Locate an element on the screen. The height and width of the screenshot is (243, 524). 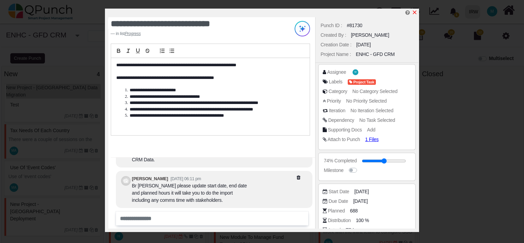
span: Project Task is located at coordinates (362, 82).